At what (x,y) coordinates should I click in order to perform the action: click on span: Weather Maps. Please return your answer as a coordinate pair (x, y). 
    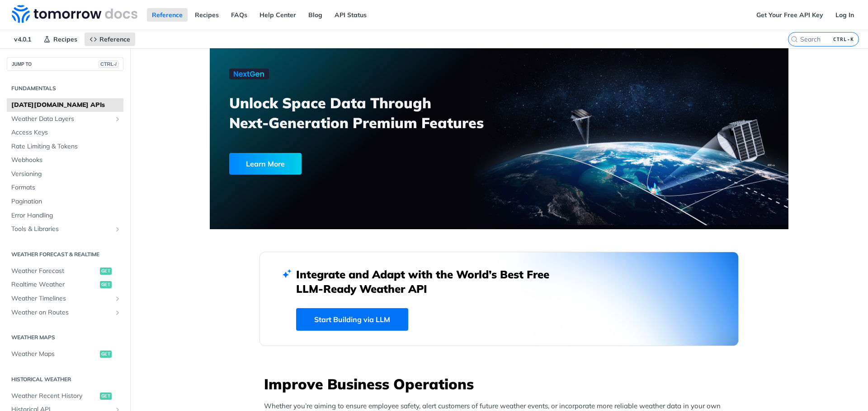
    Looking at the image, I should click on (55, 354).